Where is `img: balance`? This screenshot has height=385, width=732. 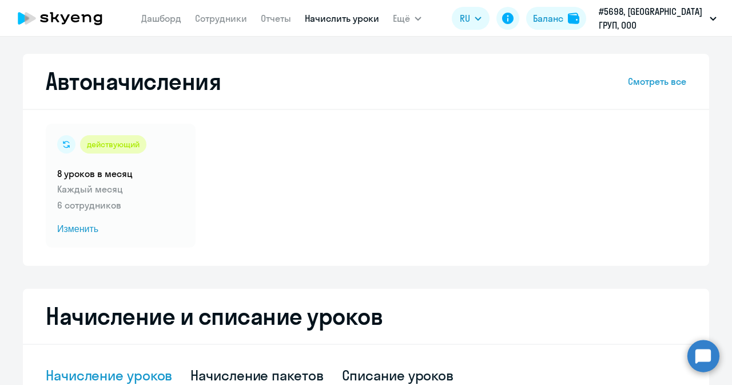 img: balance is located at coordinates (574, 18).